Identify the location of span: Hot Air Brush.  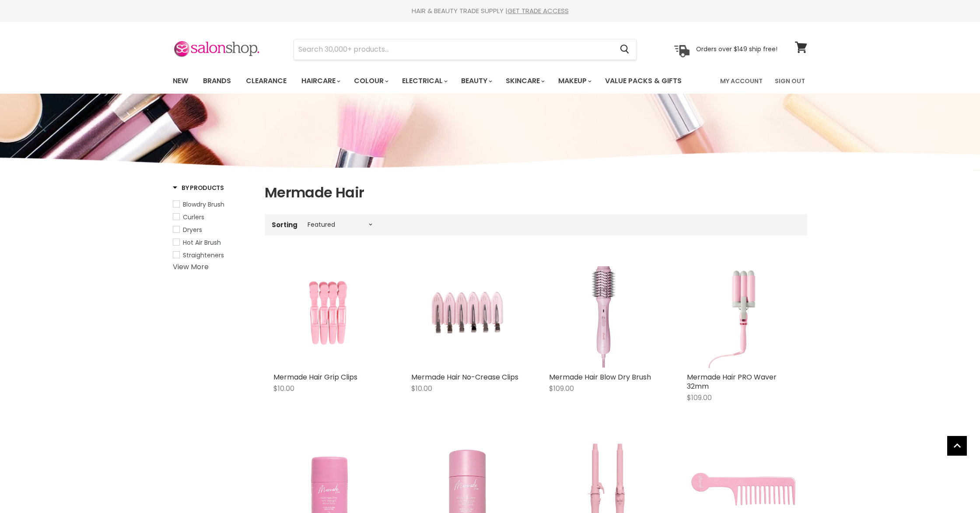
(202, 243).